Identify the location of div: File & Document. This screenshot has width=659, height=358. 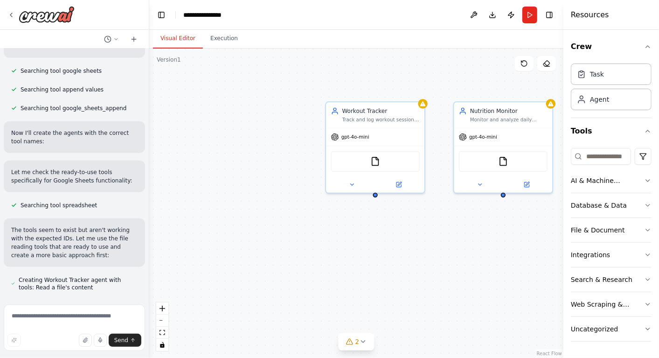
(598, 230).